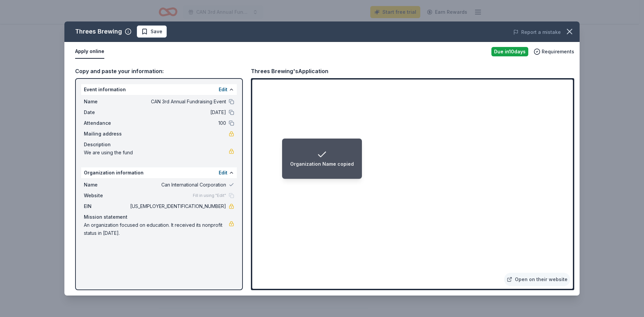  Describe the element at coordinates (99, 32) in the screenshot. I see `div: Threes Brewing` at that location.